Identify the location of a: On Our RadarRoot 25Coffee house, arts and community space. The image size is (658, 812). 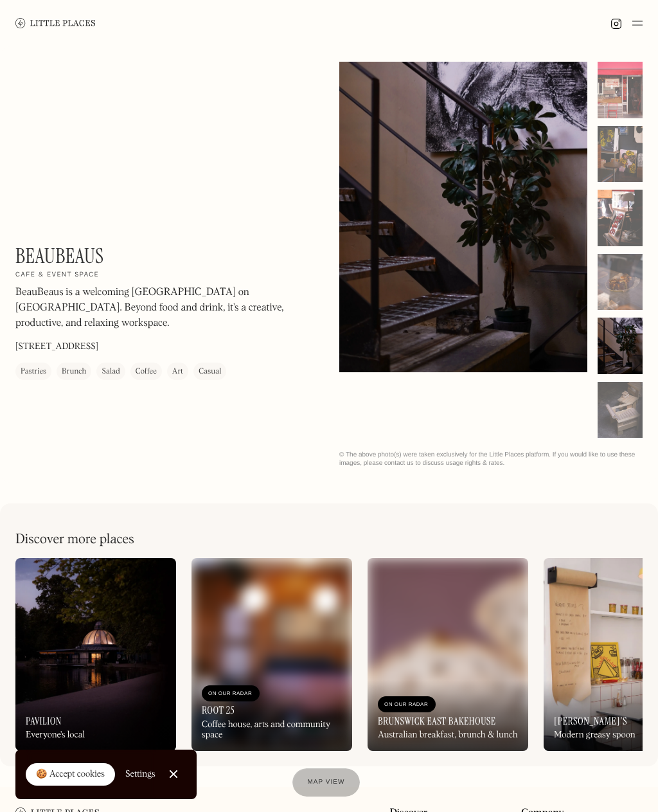
(272, 655).